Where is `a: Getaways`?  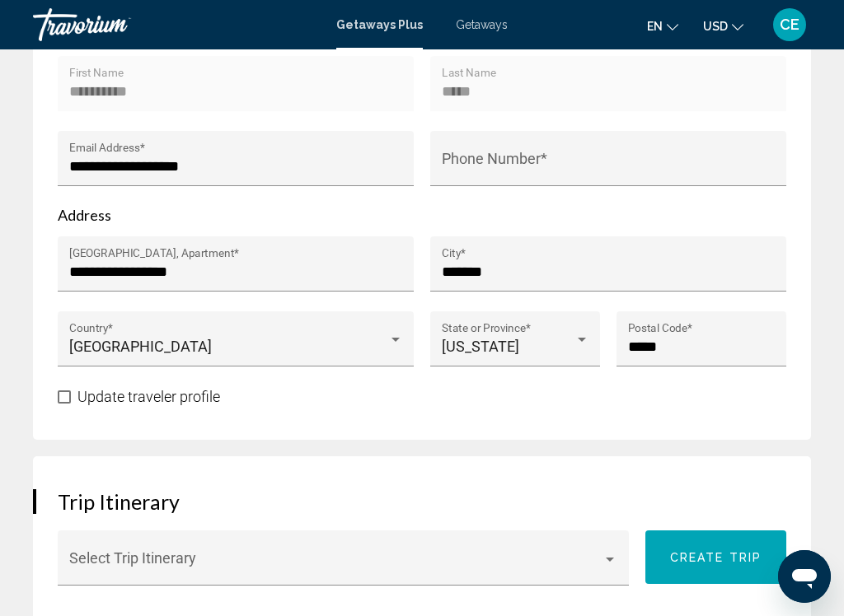
a: Getaways is located at coordinates (482, 25).